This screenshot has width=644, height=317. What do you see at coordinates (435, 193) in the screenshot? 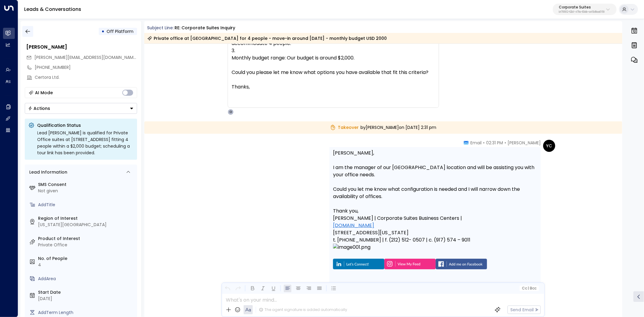
I see `span: Could you let me know what configuration is needed and I will narrow down the availability of off...` at bounding box center [435, 193].